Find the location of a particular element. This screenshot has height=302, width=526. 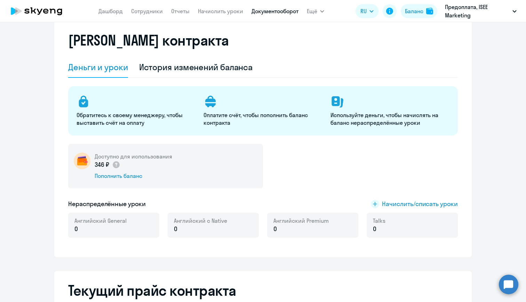

div: История изменений баланса is located at coordinates (196, 67).